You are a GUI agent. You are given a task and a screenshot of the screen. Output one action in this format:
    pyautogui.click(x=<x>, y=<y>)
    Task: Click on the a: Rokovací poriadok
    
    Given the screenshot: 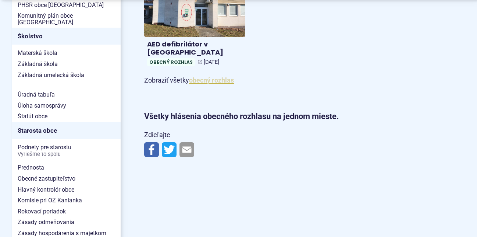 What is the action you would take?
    pyautogui.click(x=66, y=211)
    